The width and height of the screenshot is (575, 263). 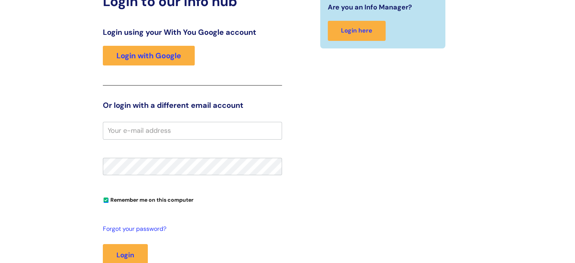 What do you see at coordinates (192, 130) in the screenshot?
I see `input: Your e-mail address` at bounding box center [192, 130].